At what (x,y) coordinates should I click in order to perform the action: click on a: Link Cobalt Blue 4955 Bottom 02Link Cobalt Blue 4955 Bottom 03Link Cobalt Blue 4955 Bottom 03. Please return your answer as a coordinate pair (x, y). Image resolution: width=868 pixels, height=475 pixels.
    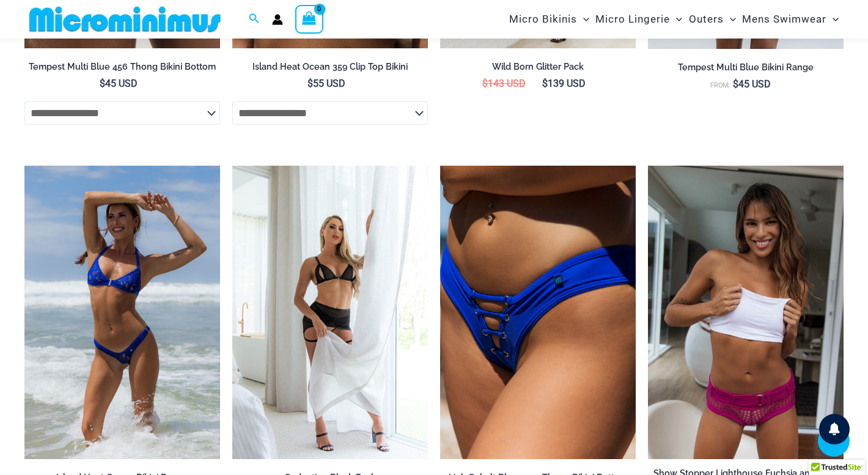
    Looking at the image, I should click on (538, 313).